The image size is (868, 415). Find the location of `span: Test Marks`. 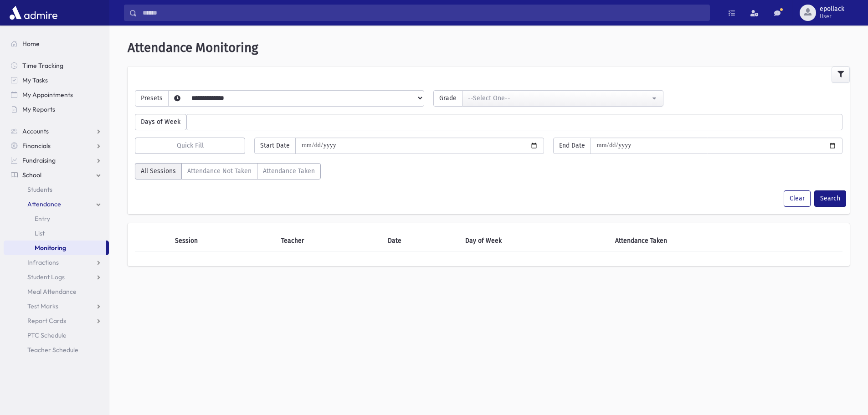

span: Test Marks is located at coordinates (43, 306).